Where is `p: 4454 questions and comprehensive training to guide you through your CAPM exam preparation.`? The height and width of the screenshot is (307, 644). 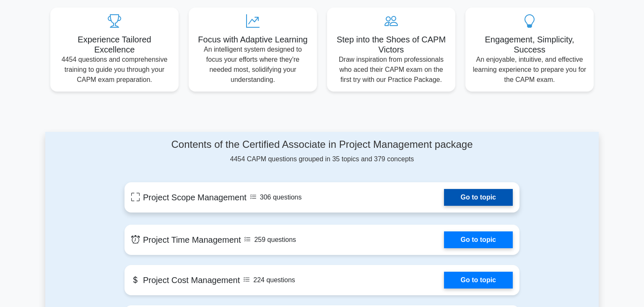
p: 4454 questions and comprehensive training to guide you through your CAPM exam preparation. is located at coordinates (114, 70).